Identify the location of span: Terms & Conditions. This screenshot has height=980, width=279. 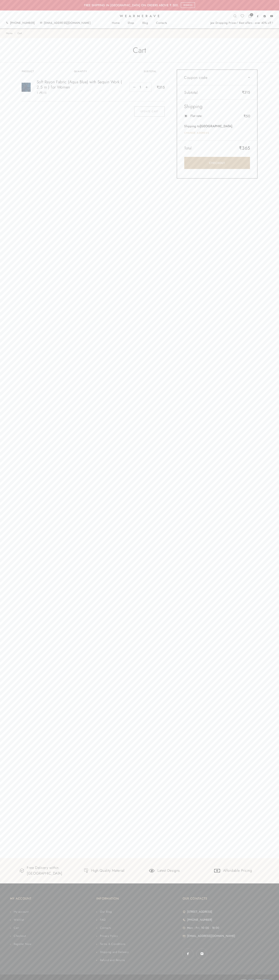
(113, 944).